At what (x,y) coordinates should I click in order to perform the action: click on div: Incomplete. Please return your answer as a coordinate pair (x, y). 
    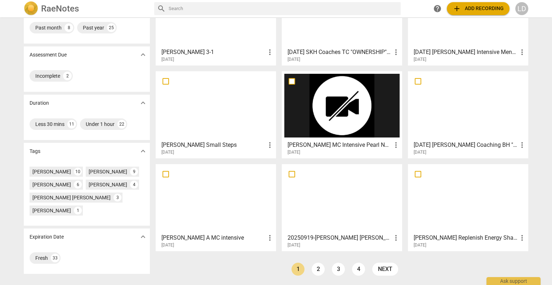
    Looking at the image, I should click on (48, 76).